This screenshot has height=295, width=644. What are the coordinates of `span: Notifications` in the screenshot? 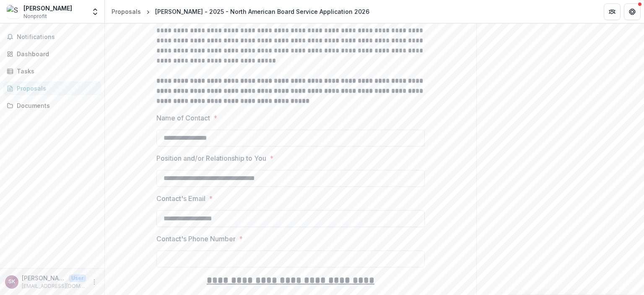 It's located at (57, 37).